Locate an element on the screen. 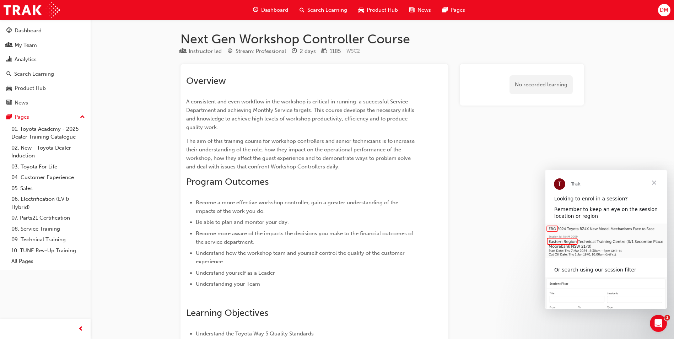 This screenshot has width=674, height=339. div: Price is located at coordinates (331, 51).